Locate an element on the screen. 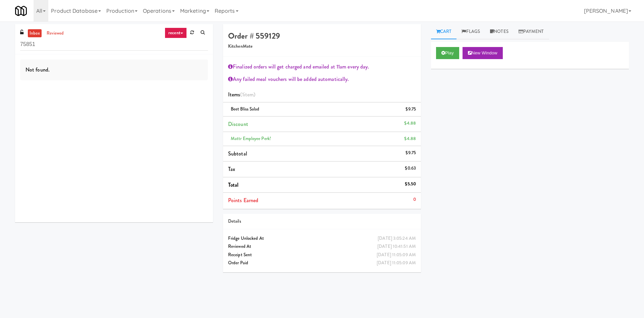 The height and width of the screenshot is (318, 644). a: inbox is located at coordinates (34, 33).